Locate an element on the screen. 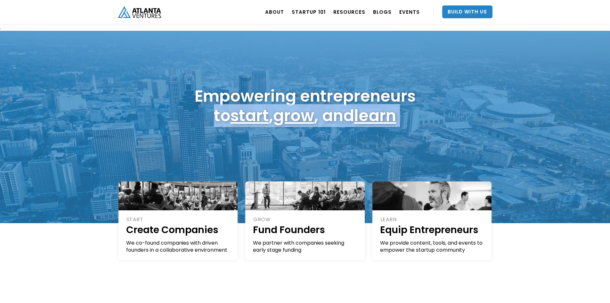 Image resolution: width=610 pixels, height=303 pixels. a: learn is located at coordinates (375, 115).